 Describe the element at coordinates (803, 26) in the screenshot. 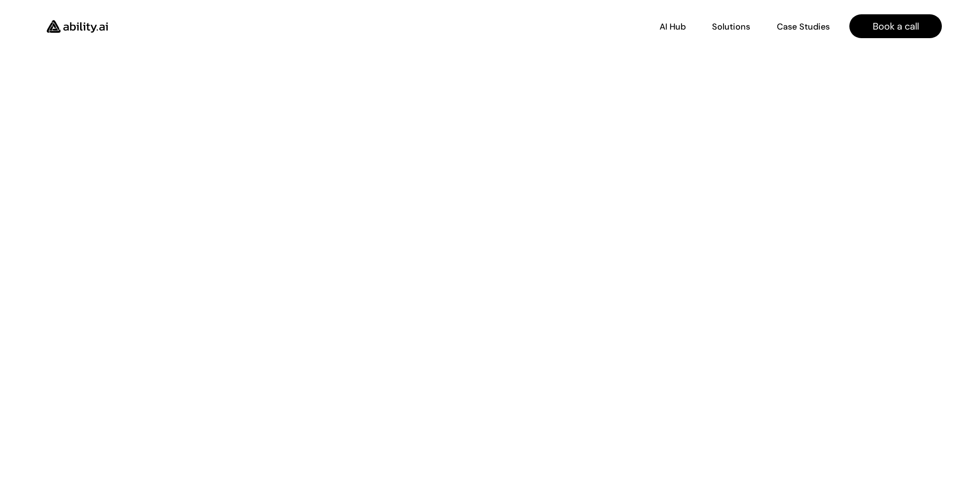

I see `p: Case Studies` at that location.